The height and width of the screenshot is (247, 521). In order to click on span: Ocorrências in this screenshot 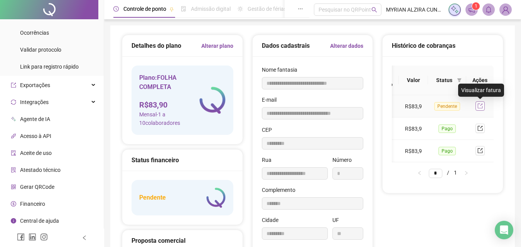, I will do `click(34, 33)`.